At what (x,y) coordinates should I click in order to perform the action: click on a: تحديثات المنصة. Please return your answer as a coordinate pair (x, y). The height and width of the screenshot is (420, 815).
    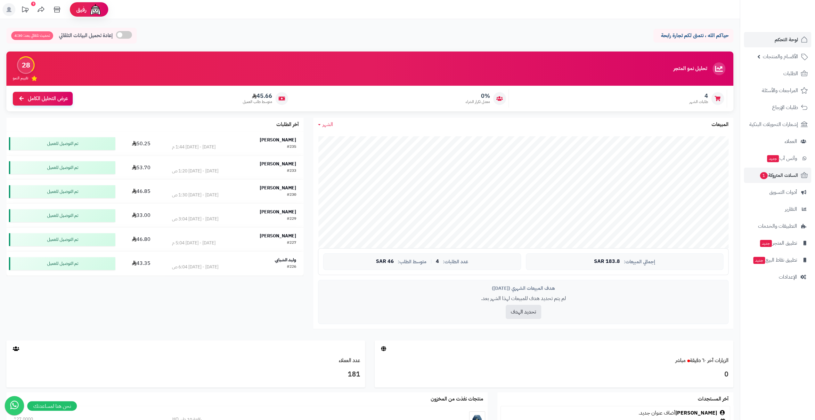
    Looking at the image, I should click on (25, 10).